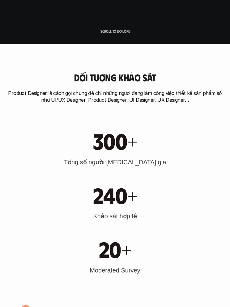 The width and height of the screenshot is (230, 307). What do you see at coordinates (115, 216) in the screenshot?
I see `h3: Khảo sát hợp lệ` at bounding box center [115, 216].